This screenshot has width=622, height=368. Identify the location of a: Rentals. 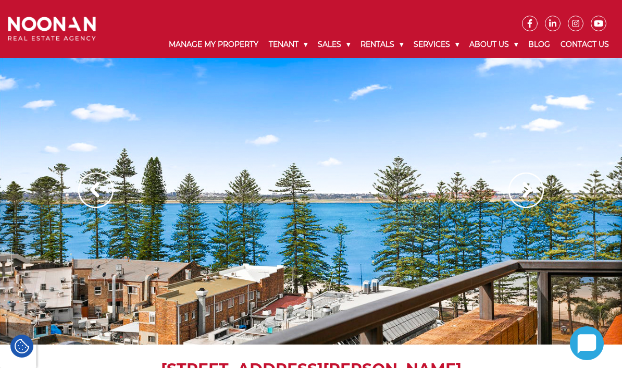
(382, 44).